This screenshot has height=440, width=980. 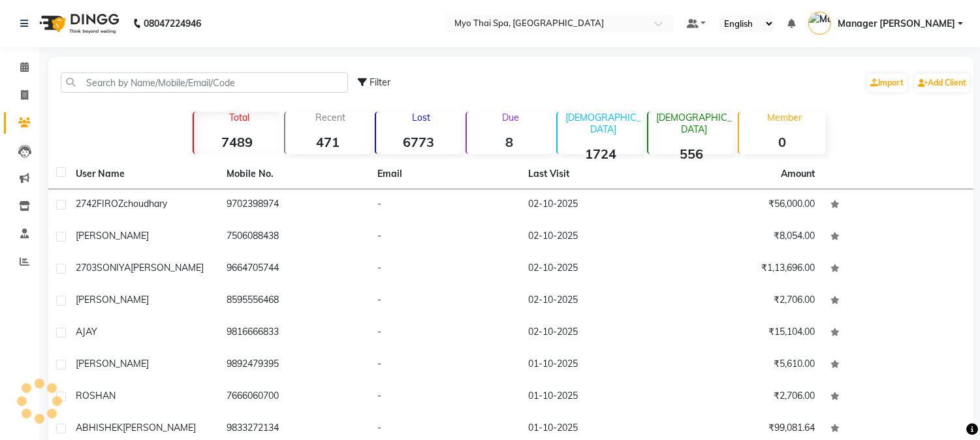 What do you see at coordinates (78, 23) in the screenshot?
I see `img: logo` at bounding box center [78, 23].